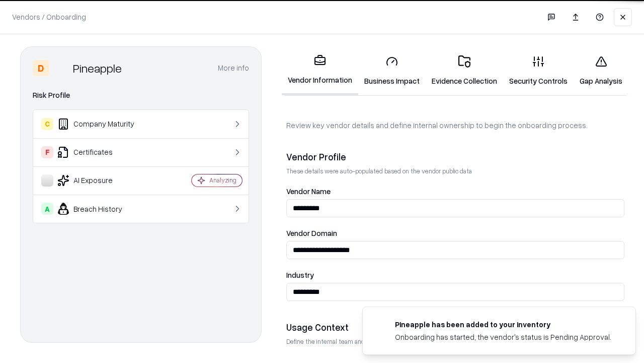  What do you see at coordinates (455, 275) in the screenshot?
I see `label: Industry` at bounding box center [455, 275].